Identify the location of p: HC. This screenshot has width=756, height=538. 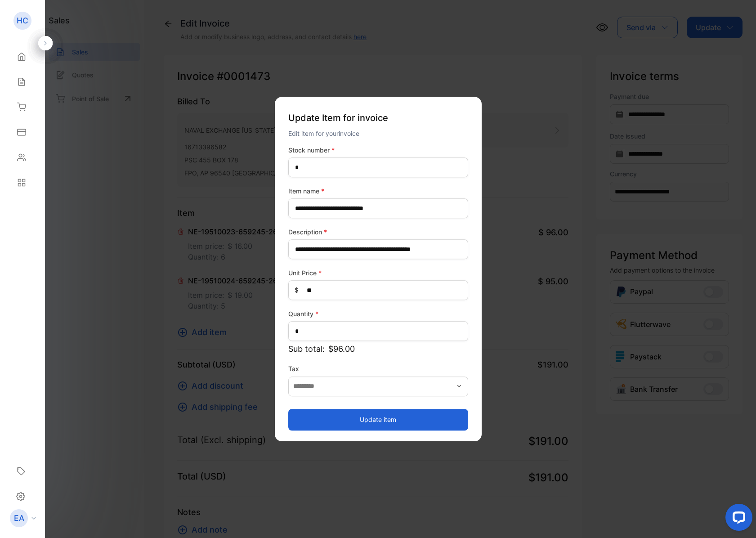
(23, 21).